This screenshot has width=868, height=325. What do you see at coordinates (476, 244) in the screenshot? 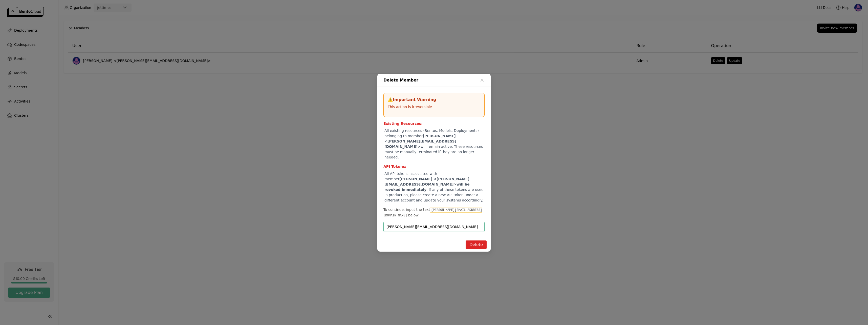
I see `button: Delete` at bounding box center [476, 244].